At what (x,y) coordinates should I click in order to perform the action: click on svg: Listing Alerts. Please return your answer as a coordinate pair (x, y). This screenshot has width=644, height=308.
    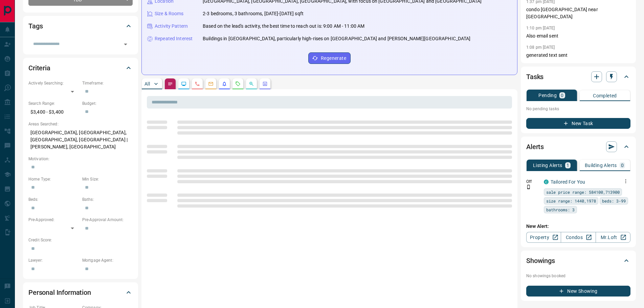
    Looking at the image, I should click on (224, 84).